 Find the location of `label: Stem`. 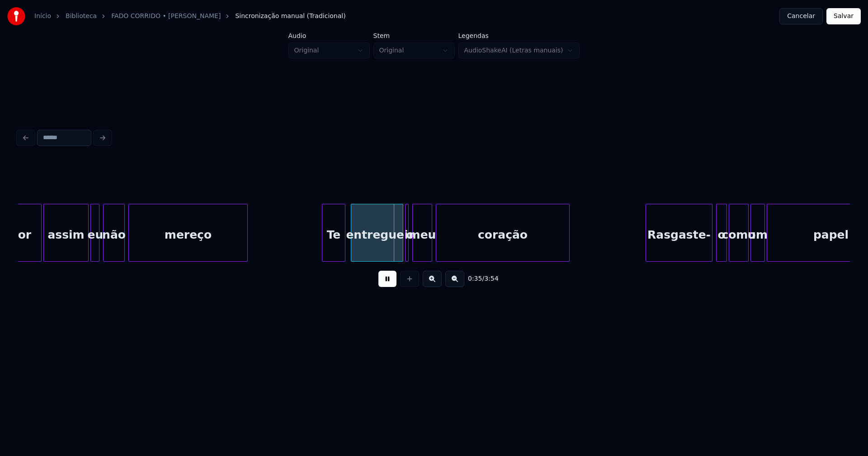

label: Stem is located at coordinates (414, 36).